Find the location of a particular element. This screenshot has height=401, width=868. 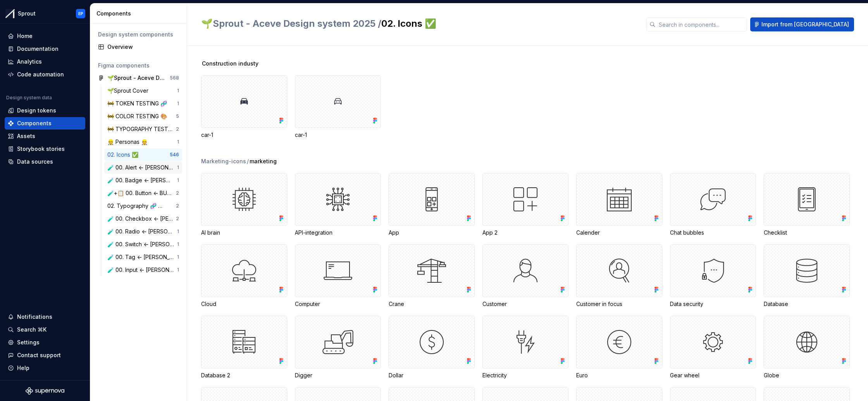

a: 🧪+📋 00. Button <- BURAK2 is located at coordinates (143, 193).